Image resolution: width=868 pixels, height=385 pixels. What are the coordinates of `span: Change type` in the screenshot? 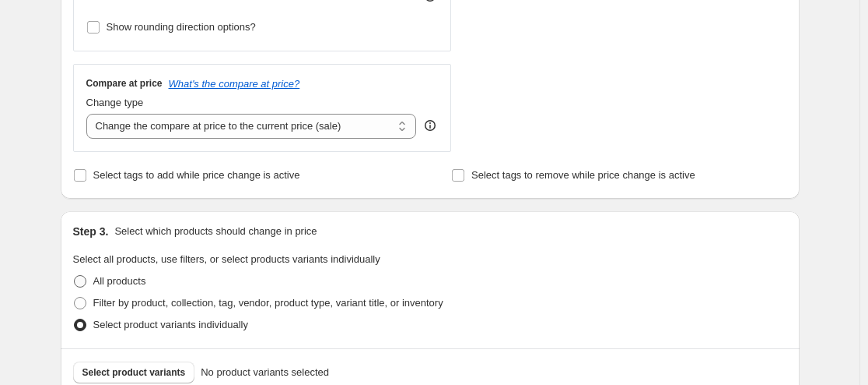 It's located at (116, 102).